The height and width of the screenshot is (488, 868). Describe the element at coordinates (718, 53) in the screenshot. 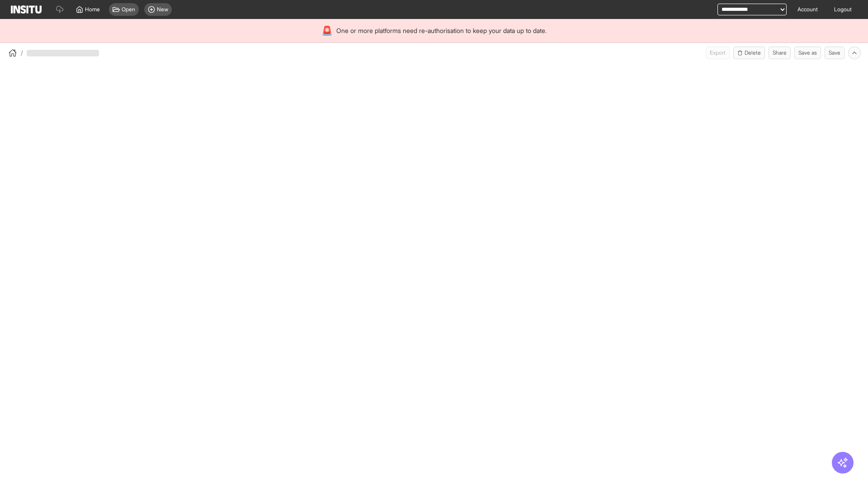

I see `span: Can currently only export from Insights reports.` at that location.